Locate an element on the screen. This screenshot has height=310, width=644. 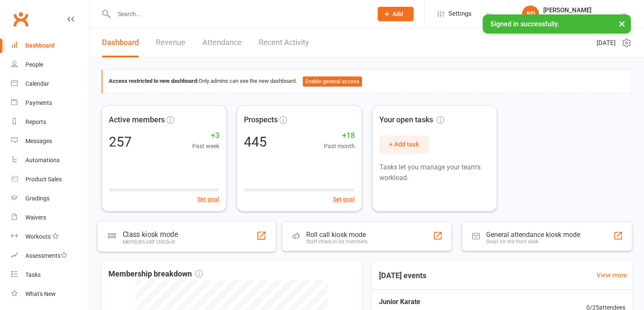
div: Only admins can see the new dashboard. is located at coordinates (367, 82).